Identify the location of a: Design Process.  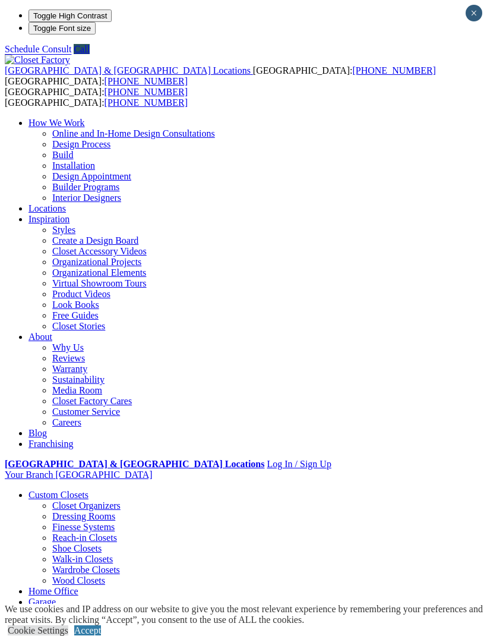
(81, 144).